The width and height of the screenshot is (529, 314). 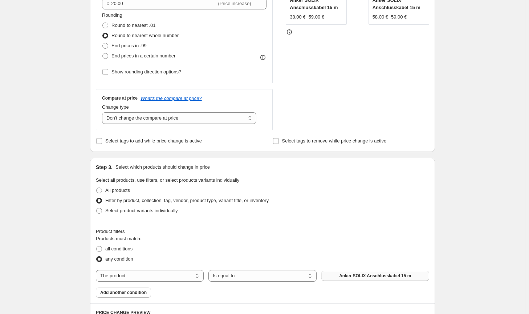 I want to click on span: Products must match:, so click(x=119, y=238).